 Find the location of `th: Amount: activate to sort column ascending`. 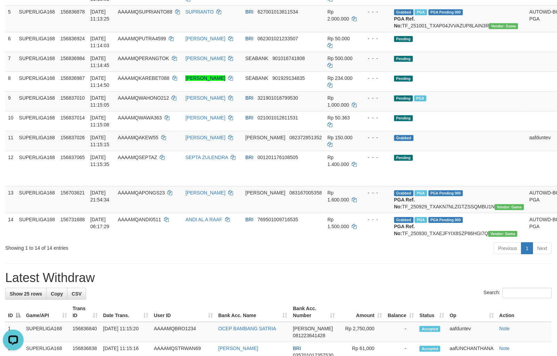

th: Amount: activate to sort column ascending is located at coordinates (361, 312).